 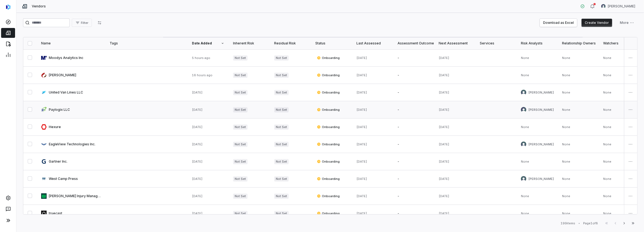 I want to click on img: svg%3e, so click(x=9, y=7).